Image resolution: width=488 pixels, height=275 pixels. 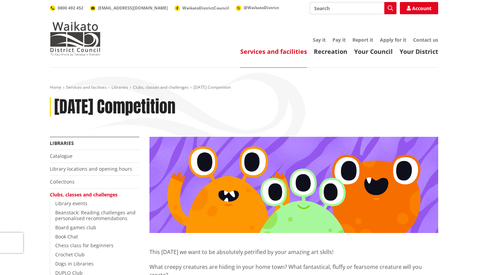 What do you see at coordinates (71, 203) in the screenshot?
I see `a: Library events` at bounding box center [71, 203].